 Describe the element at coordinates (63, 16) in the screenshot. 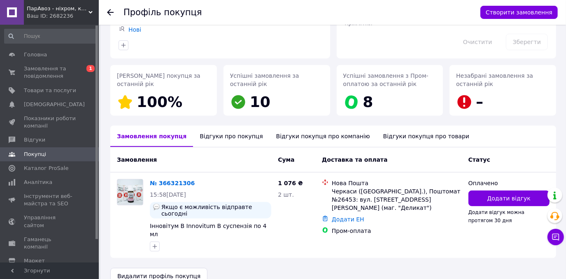

I see `div: Ваш ID: 2682236` at that location.